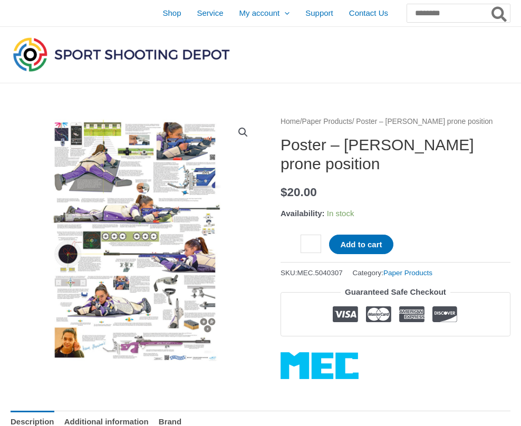  What do you see at coordinates (500, 13) in the screenshot?
I see `button: Search` at bounding box center [500, 13].